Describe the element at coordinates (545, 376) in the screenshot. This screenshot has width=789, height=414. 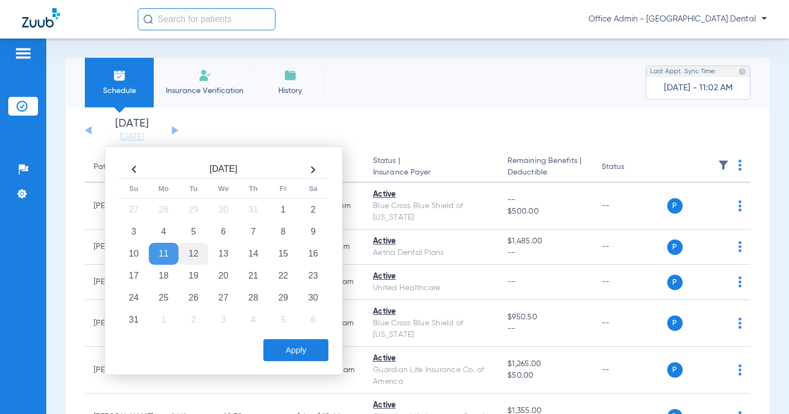
I see `span: $50.00` at that location.